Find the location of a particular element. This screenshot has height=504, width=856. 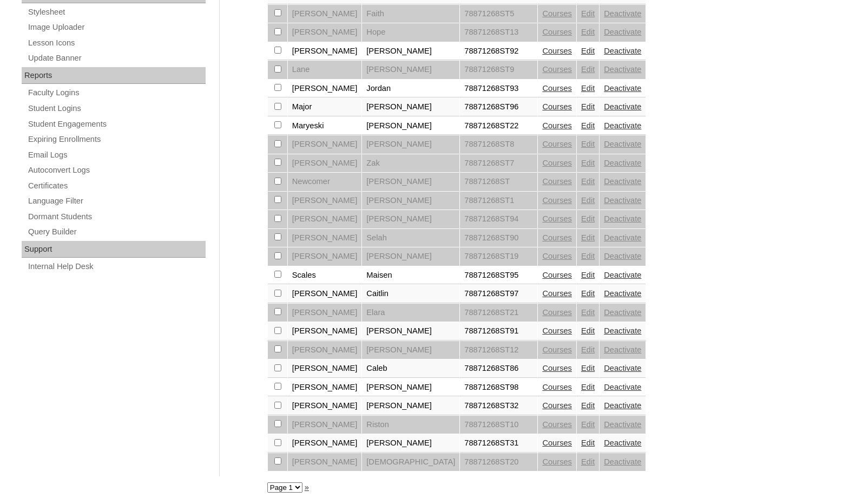

td: 78871268ST32 is located at coordinates (499, 406).